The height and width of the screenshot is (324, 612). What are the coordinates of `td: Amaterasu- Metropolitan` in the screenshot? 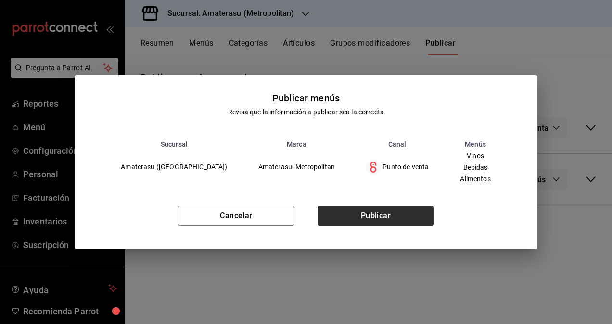 It's located at (296, 167).